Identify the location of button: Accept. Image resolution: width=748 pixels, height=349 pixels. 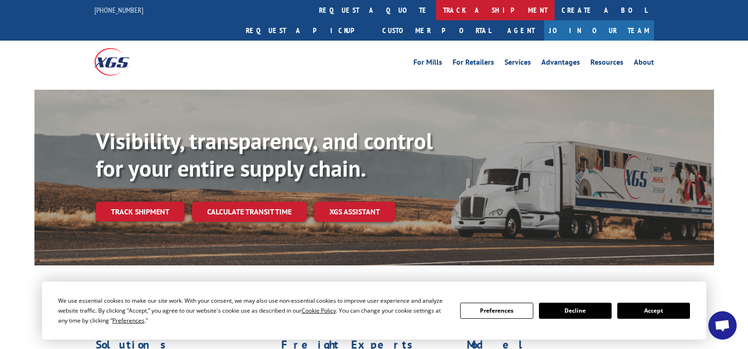
(653, 310).